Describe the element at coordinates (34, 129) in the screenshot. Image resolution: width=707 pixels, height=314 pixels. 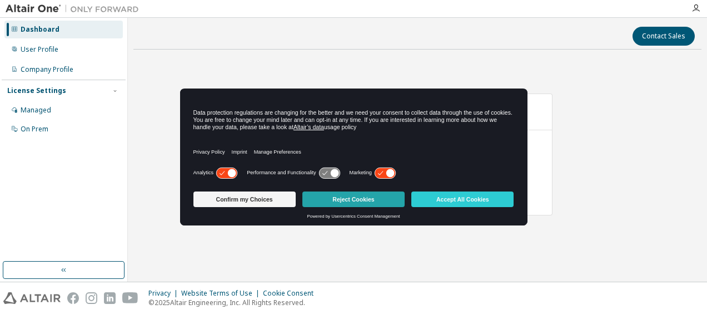
I see `div: On Prem` at that location.